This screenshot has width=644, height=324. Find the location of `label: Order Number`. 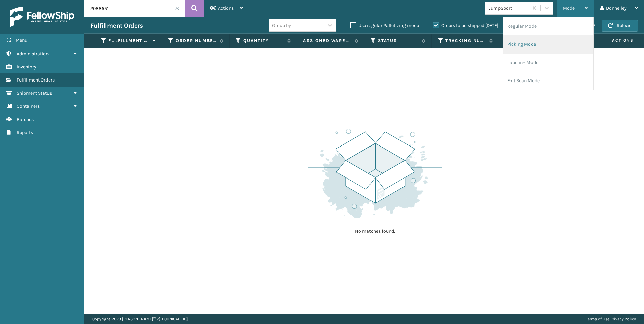

label: Order Number is located at coordinates (196, 41).